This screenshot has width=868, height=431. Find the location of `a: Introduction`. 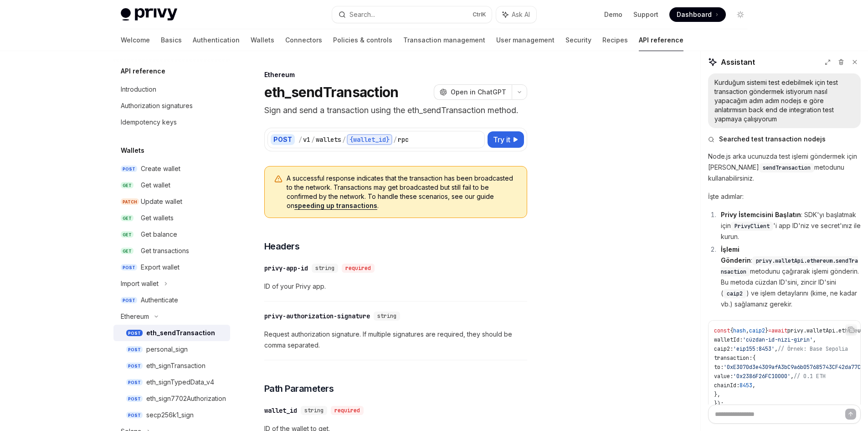

a: Introduction is located at coordinates (172, 90).